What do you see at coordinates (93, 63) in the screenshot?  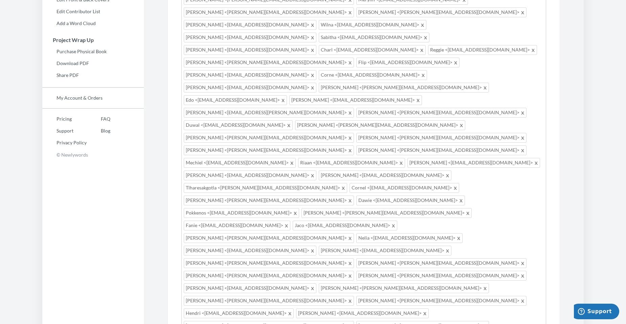 I see `a: Download PDF` at bounding box center [93, 63].